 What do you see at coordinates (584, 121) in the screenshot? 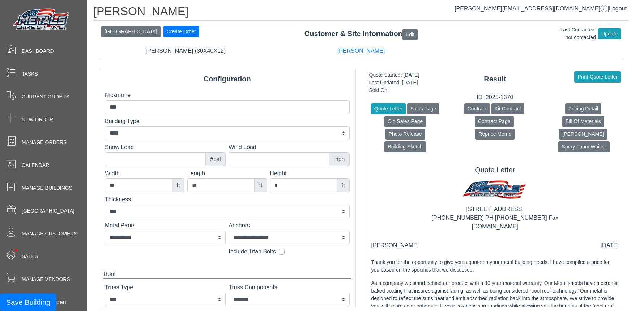
I see `button: Bill Of Materials` at bounding box center [584, 121].